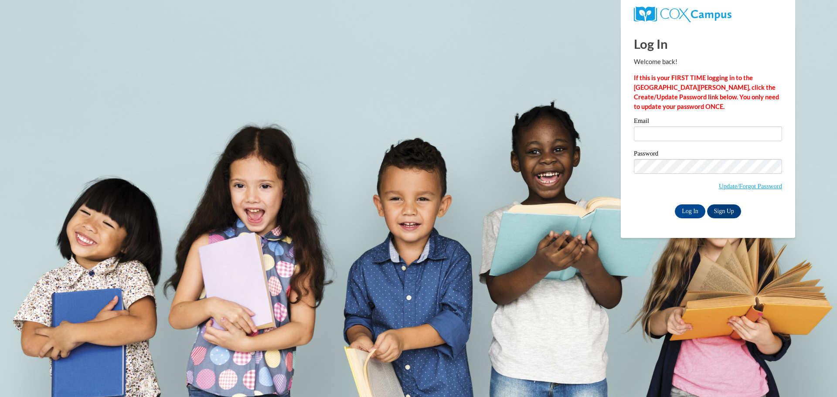  What do you see at coordinates (690, 211) in the screenshot?
I see `input: Log In` at bounding box center [690, 211].